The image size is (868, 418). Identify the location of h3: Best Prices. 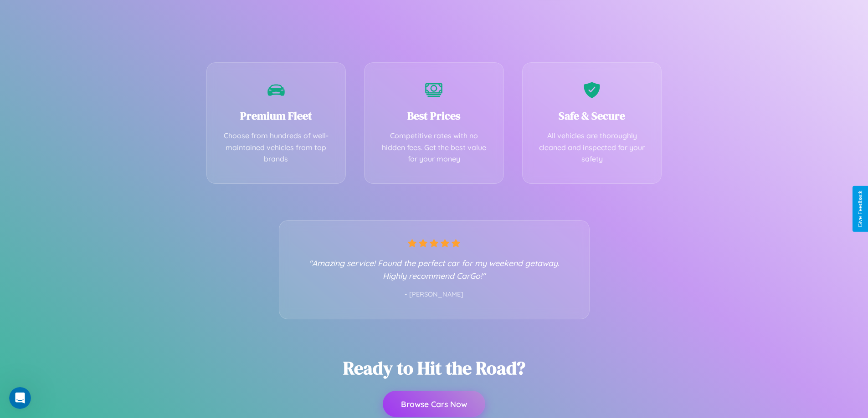
(434, 116).